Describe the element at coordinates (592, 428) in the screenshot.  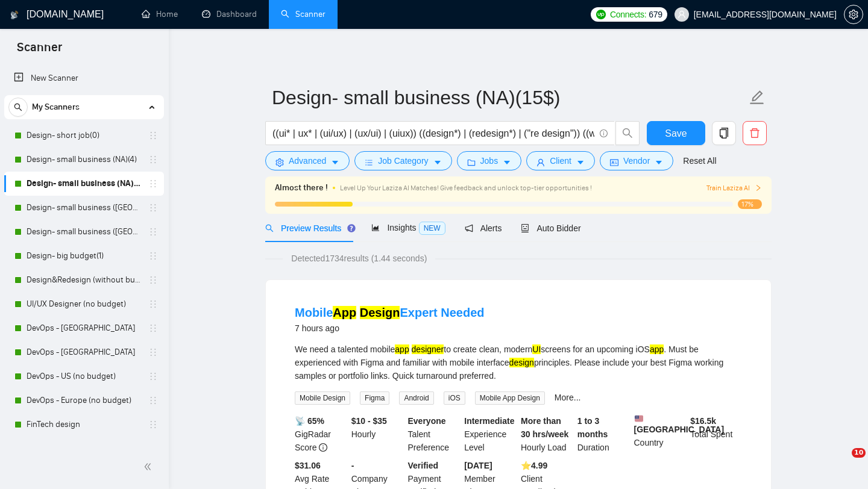
I see `b: 1 to 3 months` at that location.